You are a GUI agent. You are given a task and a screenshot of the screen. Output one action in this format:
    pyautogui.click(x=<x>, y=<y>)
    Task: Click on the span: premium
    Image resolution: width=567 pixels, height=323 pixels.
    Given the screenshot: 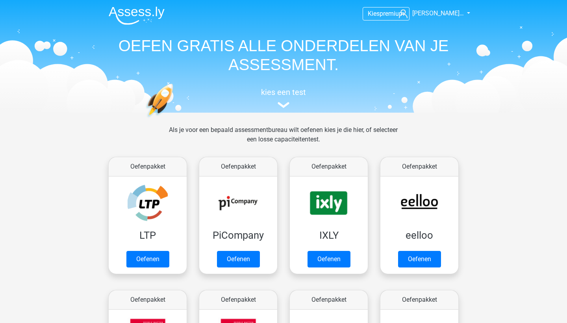 What is the action you would take?
    pyautogui.click(x=392, y=13)
    